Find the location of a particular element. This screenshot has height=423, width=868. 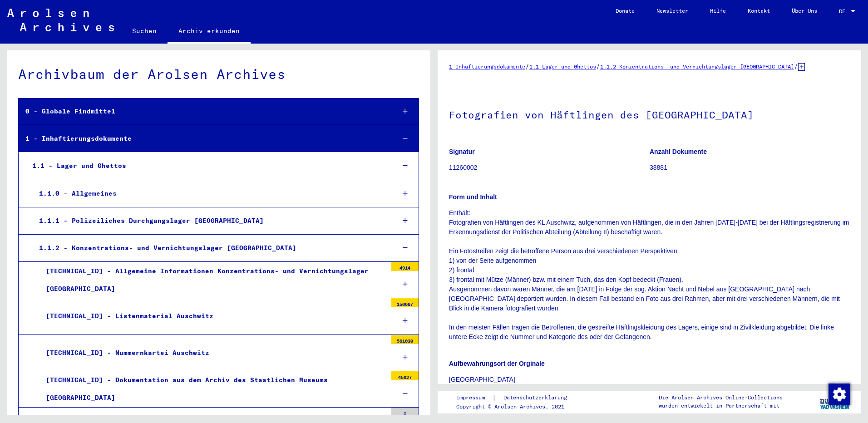

a: Suchen is located at coordinates (144, 31).